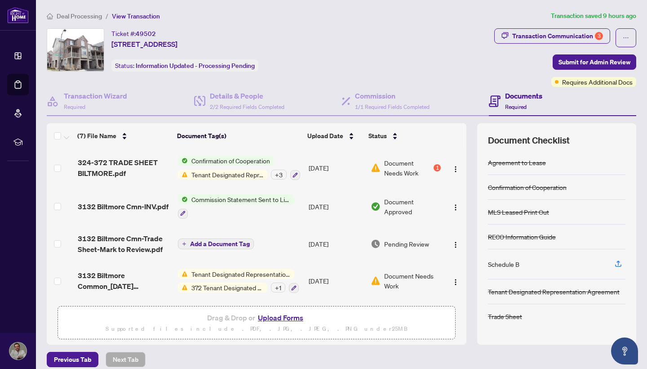 This screenshot has height=369, width=647. What do you see at coordinates (247, 96) in the screenshot?
I see `h4: Details & People` at bounding box center [247, 96].